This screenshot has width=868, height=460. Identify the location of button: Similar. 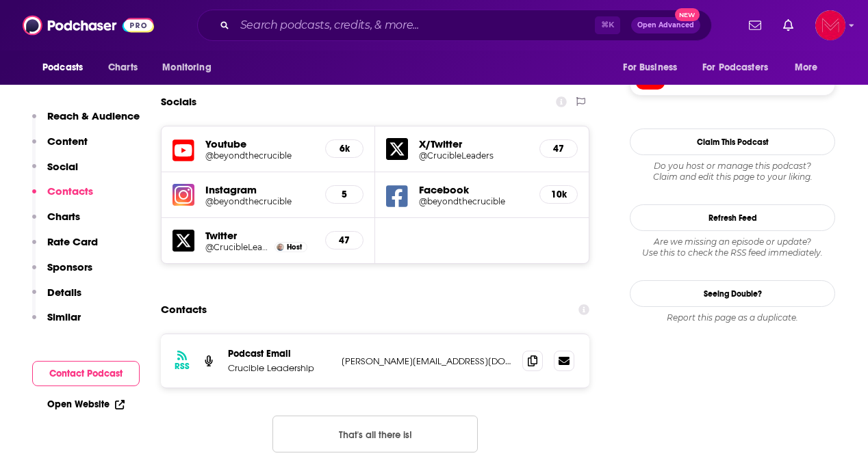
(56, 323).